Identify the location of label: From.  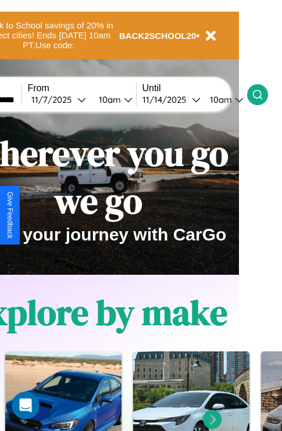
(82, 88).